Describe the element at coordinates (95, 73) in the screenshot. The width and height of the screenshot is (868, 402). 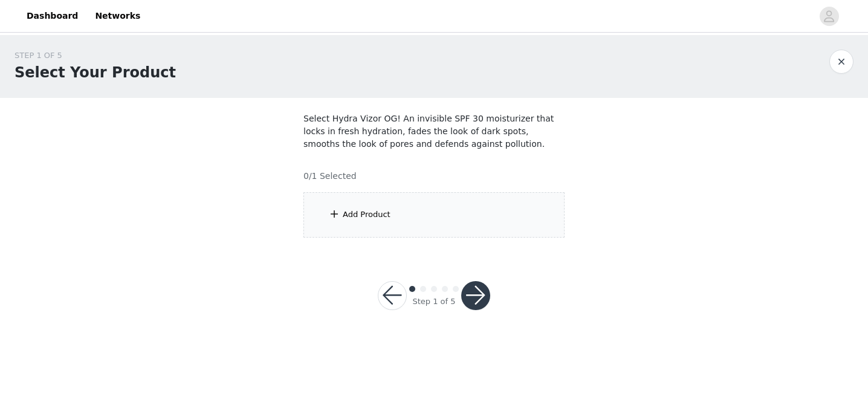
I see `h1: Select Your Product` at that location.